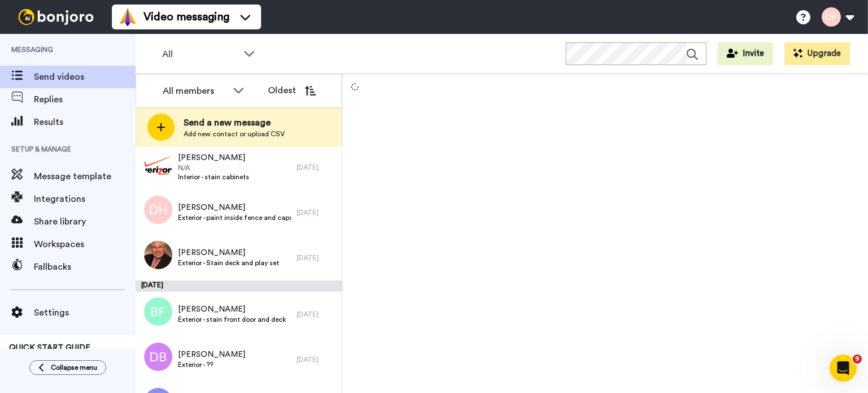  Describe the element at coordinates (195, 91) in the screenshot. I see `div: All members` at that location.